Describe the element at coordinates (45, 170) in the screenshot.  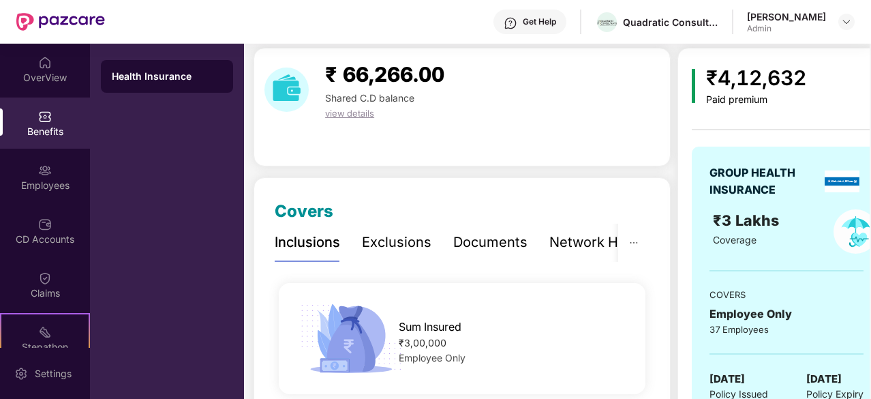
I see `img: svg+xml;base64,PHN2ZyBpZD0iRW1wbG95ZWVzIiB4bWxucz0iaHR0cDovL3d3dy53My5vcmcvMjAwMC9zdmciIHdpZHRoPS...` at that location.